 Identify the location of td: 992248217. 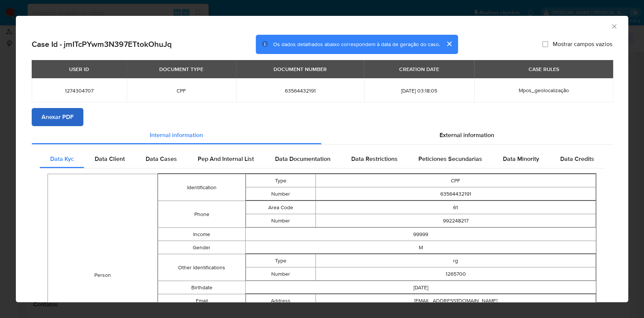
(456, 220).